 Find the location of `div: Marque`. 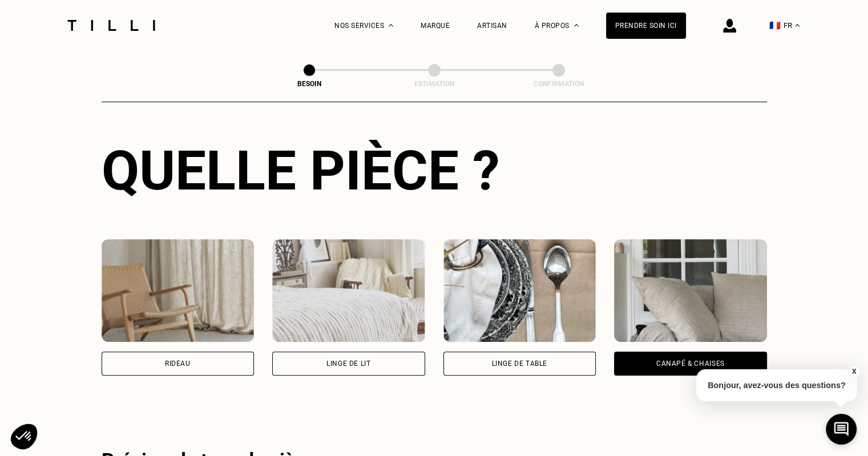

div: Marque is located at coordinates (435, 26).